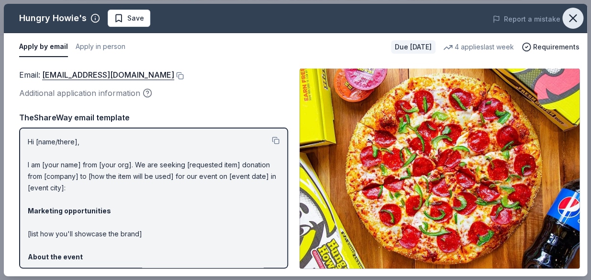  Describe the element at coordinates (527, 19) in the screenshot. I see `button: Report a mistake` at that location.